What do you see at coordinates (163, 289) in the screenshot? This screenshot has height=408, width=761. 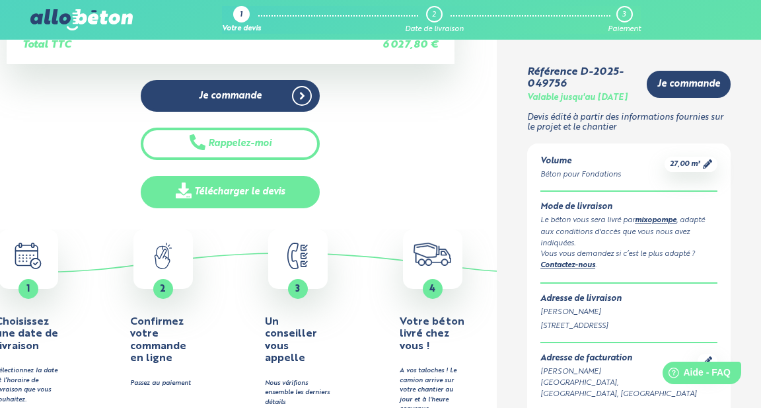 I see `span: 2` at bounding box center [163, 289].